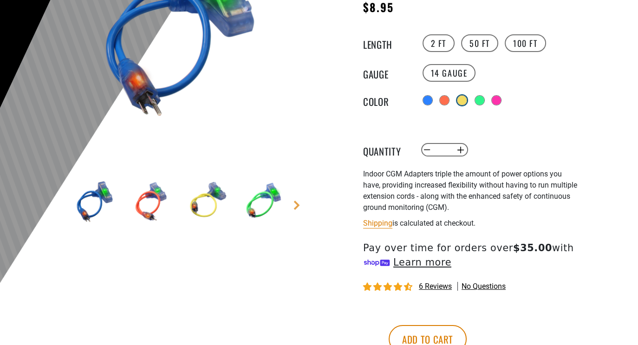 The height and width of the screenshot is (345, 638). What do you see at coordinates (483, 286) in the screenshot?
I see `span: No questions` at bounding box center [483, 286].